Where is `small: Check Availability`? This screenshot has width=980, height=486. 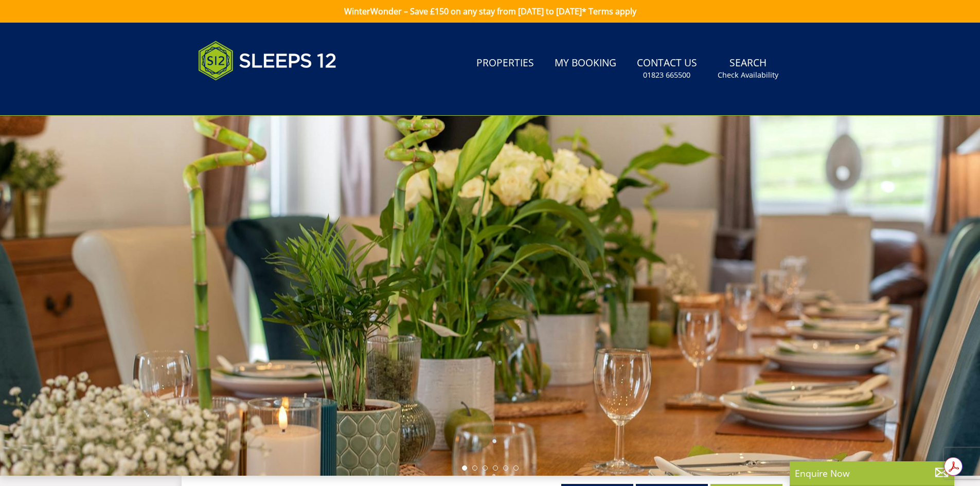 small: Check Availability is located at coordinates (748, 75).